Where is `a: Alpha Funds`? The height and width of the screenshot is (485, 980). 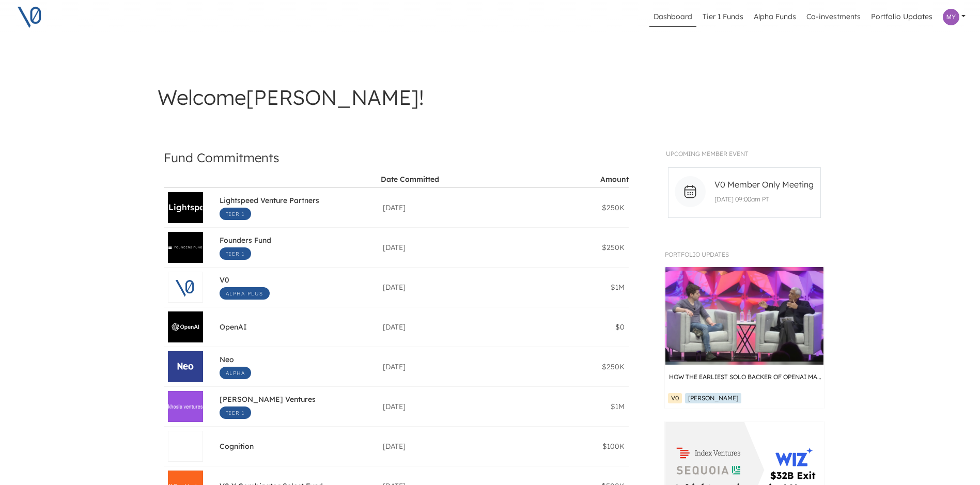
a: Alpha Funds is located at coordinates (775, 17).